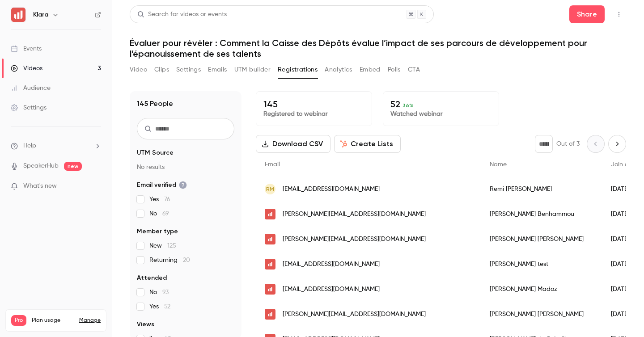 The width and height of the screenshot is (644, 337). What do you see at coordinates (441, 114) in the screenshot?
I see `p: Watched webinar` at bounding box center [441, 114].